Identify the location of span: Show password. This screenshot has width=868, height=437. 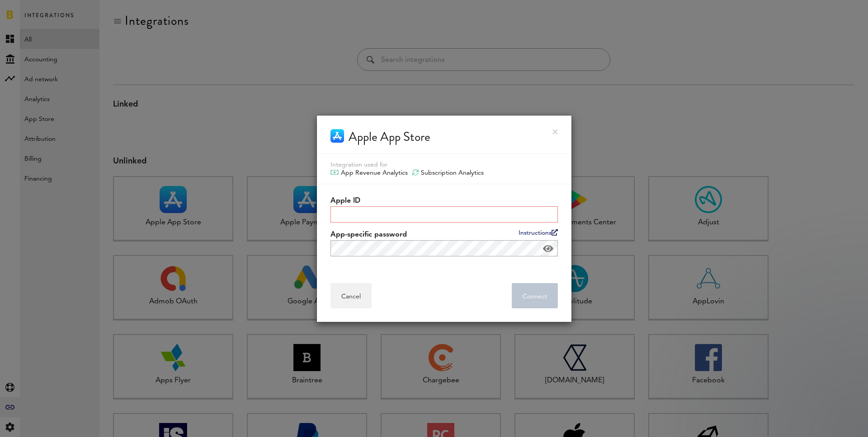
(548, 249).